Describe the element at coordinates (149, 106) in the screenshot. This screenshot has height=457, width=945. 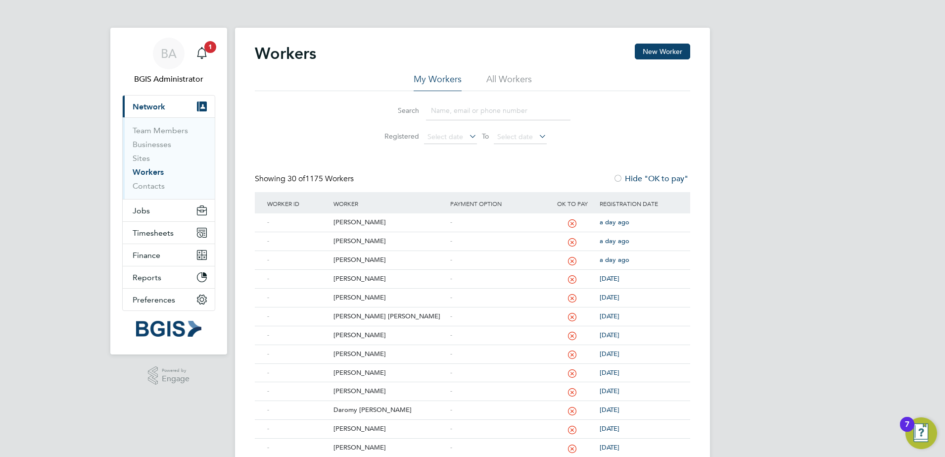
I see `span: Network` at that location.